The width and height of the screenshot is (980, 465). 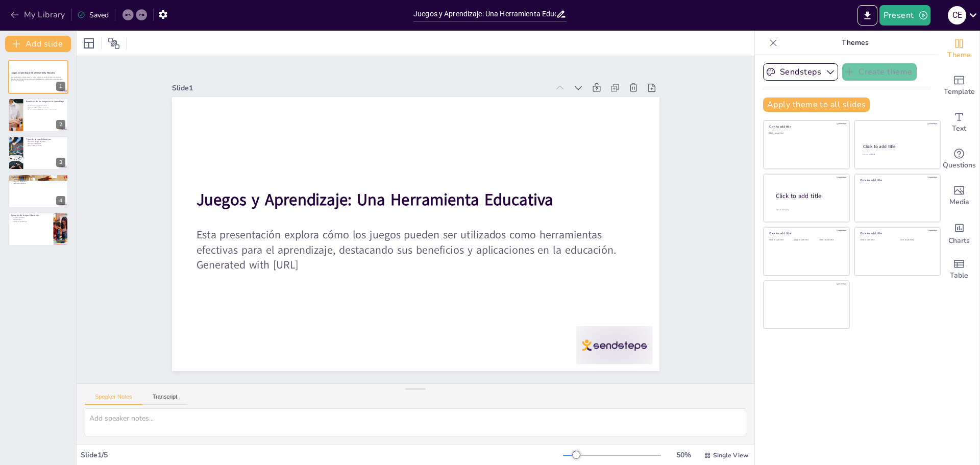 I want to click on div: Add images, graphics, shapes or video, so click(x=959, y=196).